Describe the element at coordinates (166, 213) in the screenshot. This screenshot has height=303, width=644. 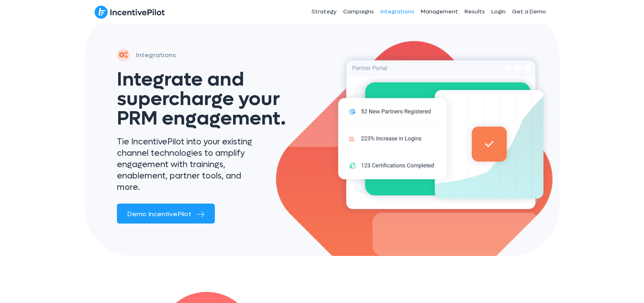
I see `a: Demo IncentivePilot` at that location.